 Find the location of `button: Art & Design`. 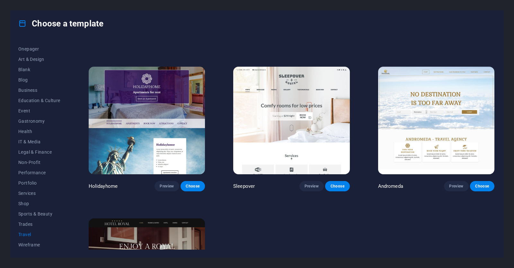

button: Art & Design is located at coordinates (39, 59).